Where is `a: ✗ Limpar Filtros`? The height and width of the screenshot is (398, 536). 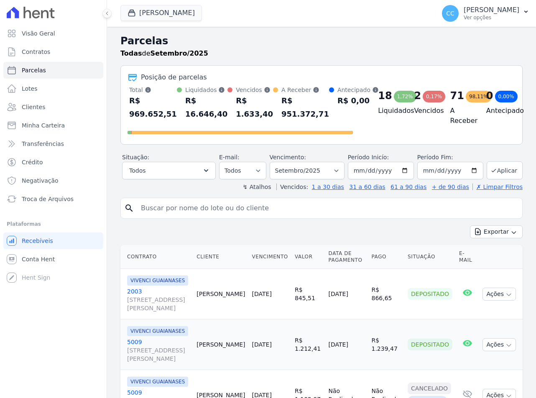 a: ✗ Limpar Filtros is located at coordinates (498, 187).